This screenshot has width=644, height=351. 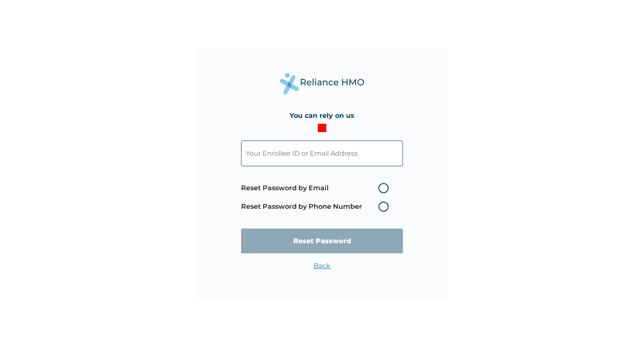 I want to click on label: Reset Password by Phone Number, so click(x=317, y=206).